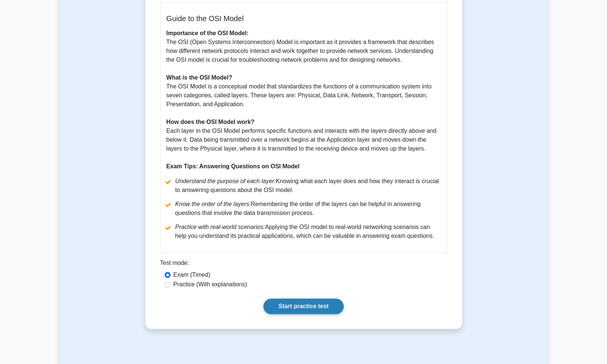 Image resolution: width=607 pixels, height=364 pixels. Describe the element at coordinates (210, 284) in the screenshot. I see `label: Practice (With explanations)` at that location.